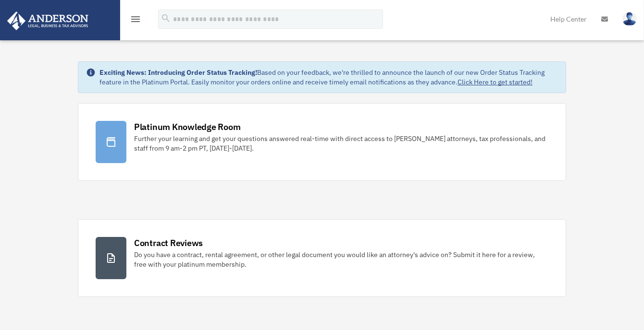 The image size is (644, 330). I want to click on img: User Pic, so click(629, 18).